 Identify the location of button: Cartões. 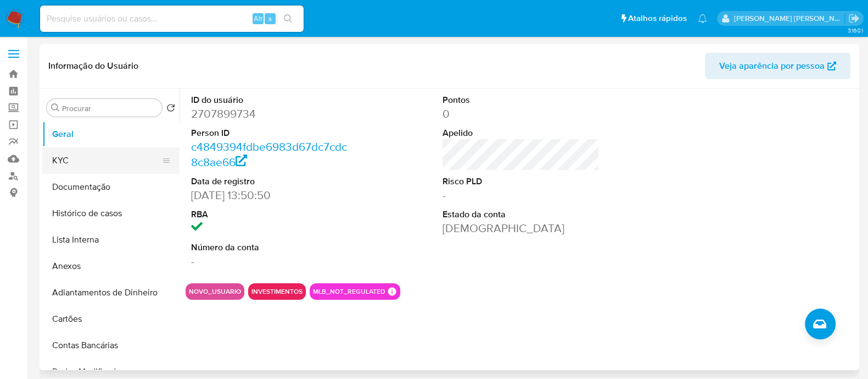
(111, 319).